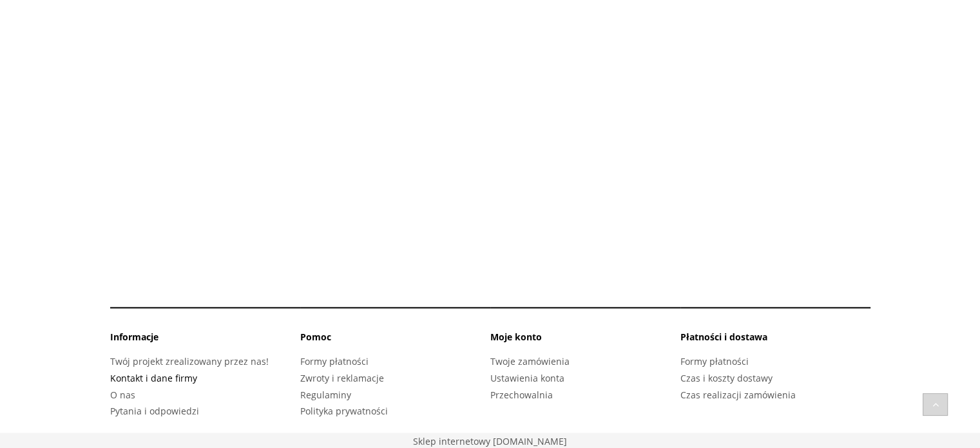 This screenshot has width=980, height=448. What do you see at coordinates (585, 342) in the screenshot?
I see `li: Moje konto` at bounding box center [585, 342].